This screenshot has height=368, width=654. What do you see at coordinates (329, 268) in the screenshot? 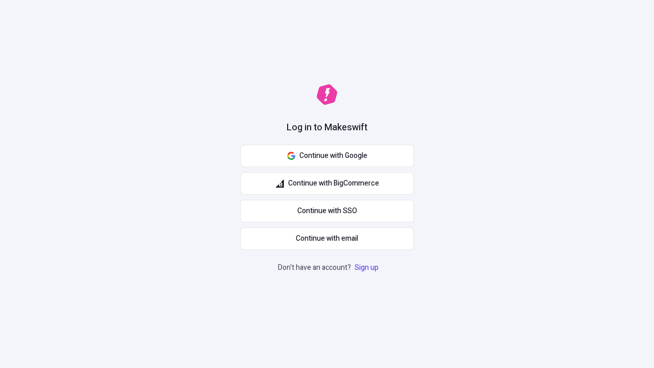
I see `p: Don't have an account?` at bounding box center [329, 268].